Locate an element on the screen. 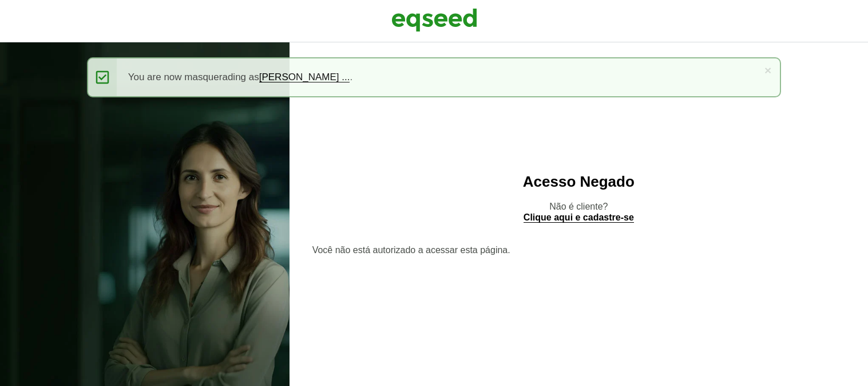 This screenshot has width=868, height=386. section: Você não está autorizado a acessar esta página. is located at coordinates (578, 250).